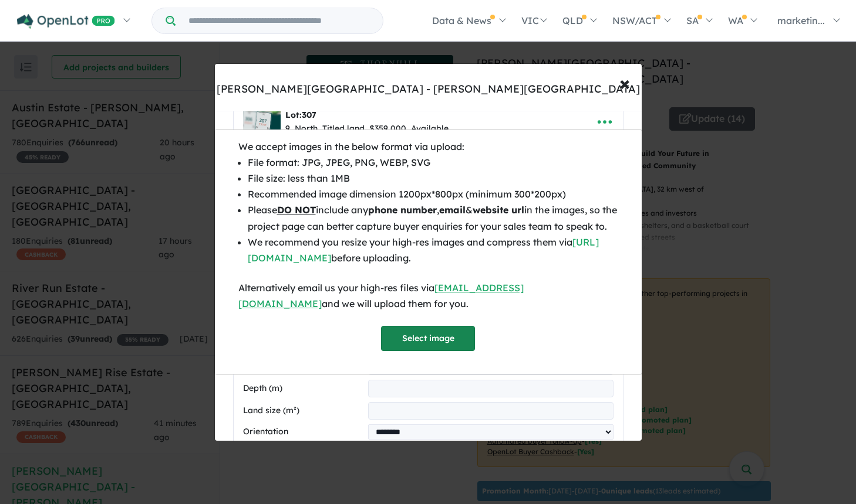  Describe the element at coordinates (433, 251) in the screenshot. I see `li: We recommend you resize your high-res images and compress them via before uploading.` at that location.